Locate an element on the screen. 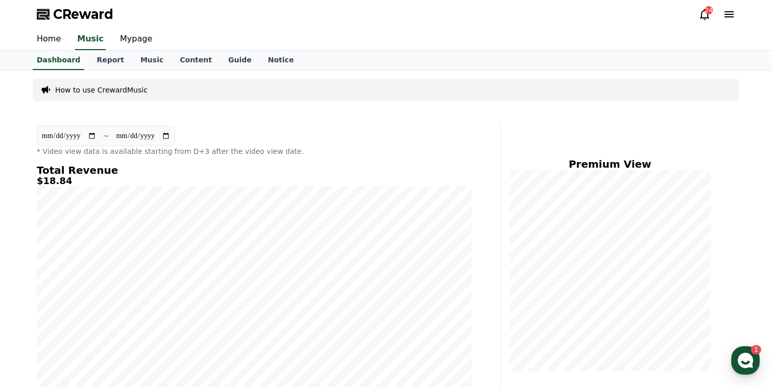 The width and height of the screenshot is (772, 387). a: Guide is located at coordinates (240, 60).